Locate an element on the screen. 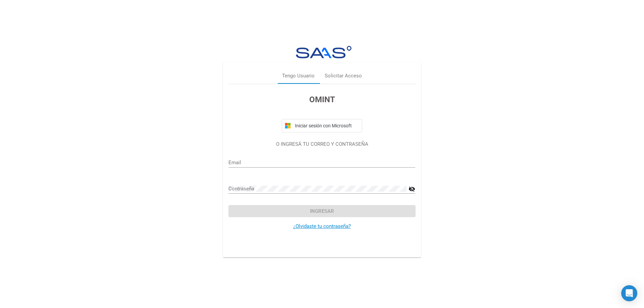  div: Tengo Usuario is located at coordinates (298, 76).